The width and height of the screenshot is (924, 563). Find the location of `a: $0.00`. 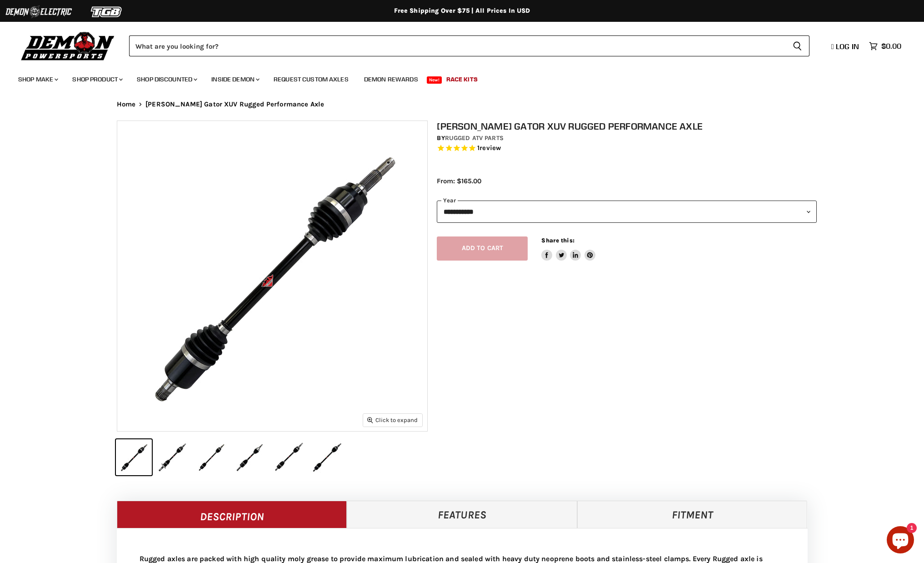

a: $0.00 is located at coordinates (885, 46).